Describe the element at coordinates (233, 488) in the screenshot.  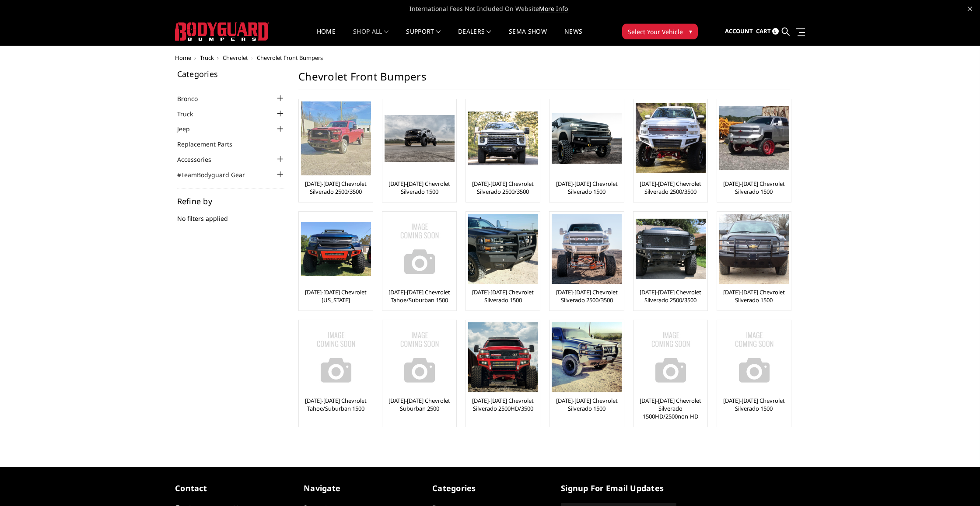
I see `h5: contact` at that location.